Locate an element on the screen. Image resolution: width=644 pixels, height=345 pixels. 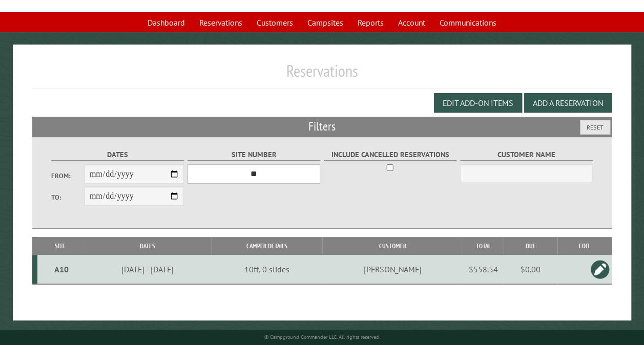
th: Dates is located at coordinates (147, 246).